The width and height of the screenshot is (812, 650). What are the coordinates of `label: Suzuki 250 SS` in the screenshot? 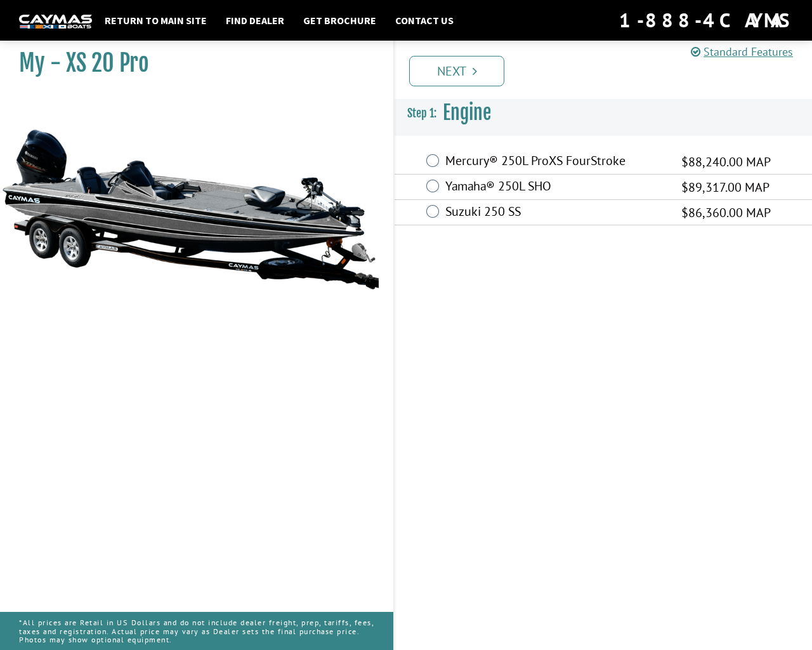 It's located at (555, 212).